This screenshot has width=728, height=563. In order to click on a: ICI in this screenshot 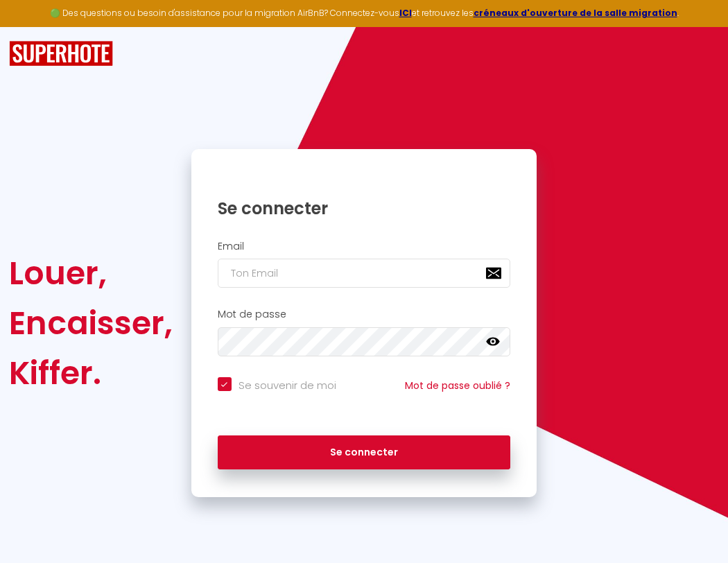, I will do `click(405, 13)`.